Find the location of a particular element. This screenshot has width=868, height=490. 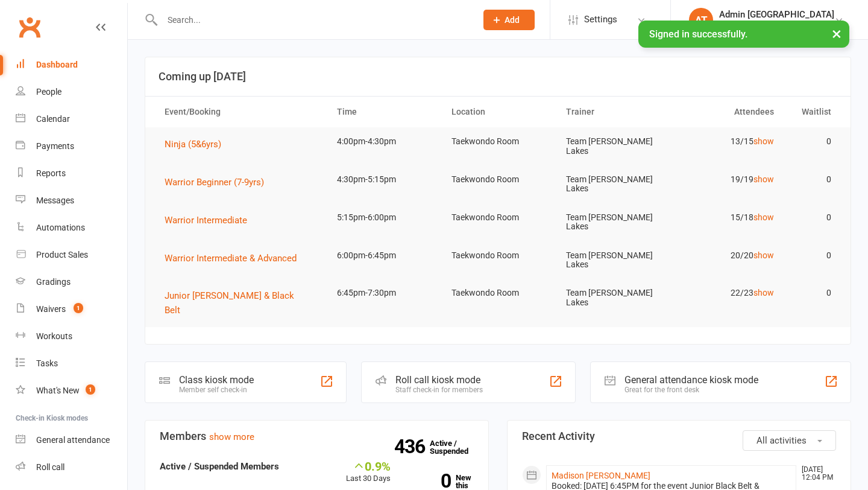

div: Workouts is located at coordinates (54, 336).